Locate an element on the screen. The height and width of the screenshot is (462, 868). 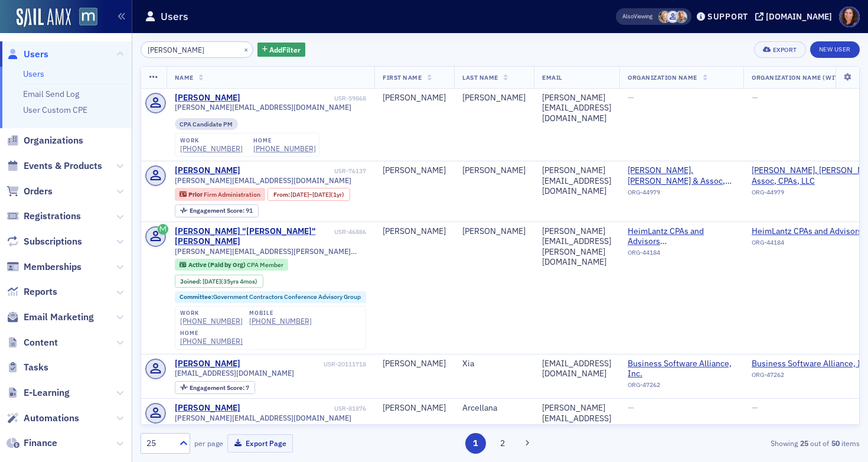
span: E-Learning is located at coordinates (46, 393).